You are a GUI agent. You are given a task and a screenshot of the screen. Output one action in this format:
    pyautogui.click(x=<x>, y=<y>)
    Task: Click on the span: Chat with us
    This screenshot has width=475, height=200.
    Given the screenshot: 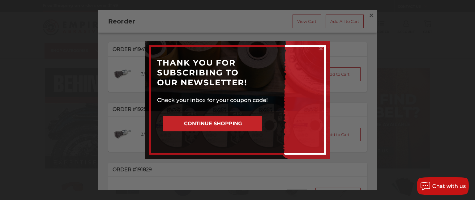 What is the action you would take?
    pyautogui.click(x=449, y=186)
    